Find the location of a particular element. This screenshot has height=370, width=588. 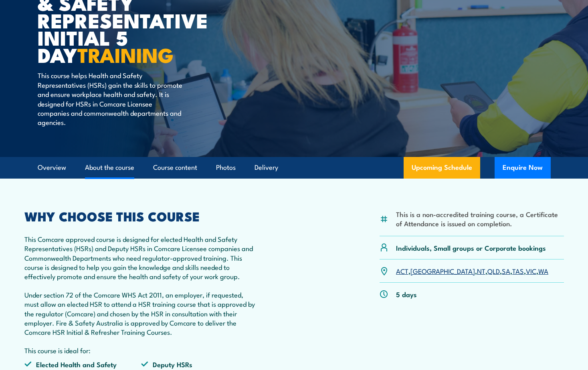

p: This Comcare approved course is designed for elected Health and Safety Representatives (HSRs) and... is located at coordinates (141, 257).